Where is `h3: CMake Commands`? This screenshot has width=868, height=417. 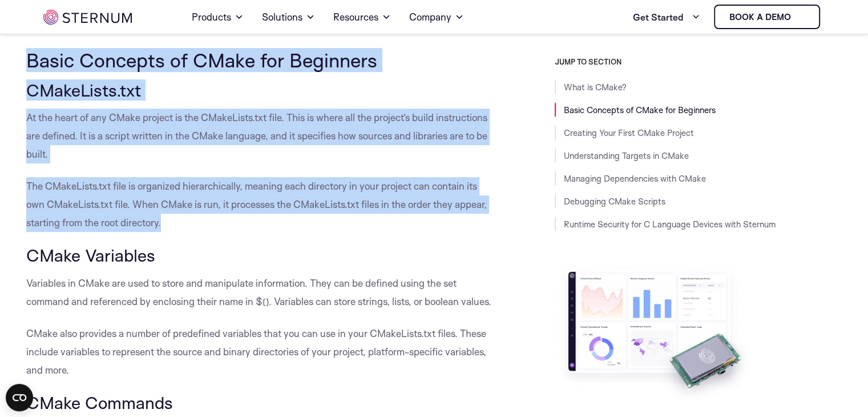
h3: CMake Commands is located at coordinates (262, 403).